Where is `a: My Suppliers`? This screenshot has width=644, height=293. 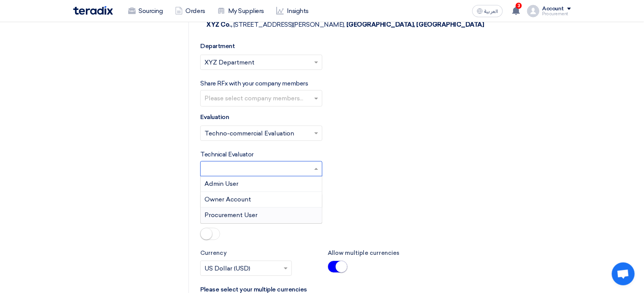
a: My Suppliers is located at coordinates (241, 11).